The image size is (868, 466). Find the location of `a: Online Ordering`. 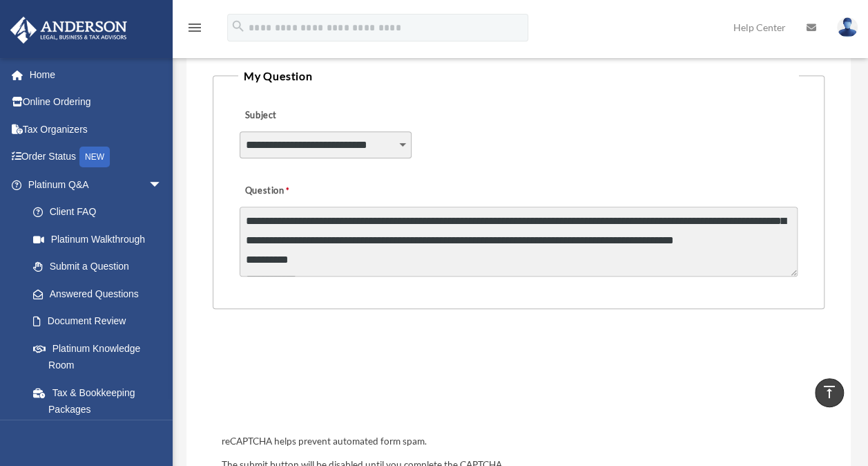

a: Online Ordering is located at coordinates (96, 102).